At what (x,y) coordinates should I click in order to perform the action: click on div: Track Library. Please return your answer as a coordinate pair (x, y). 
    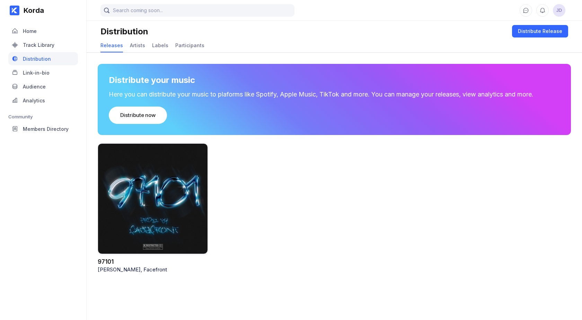
    Looking at the image, I should click on (38, 45).